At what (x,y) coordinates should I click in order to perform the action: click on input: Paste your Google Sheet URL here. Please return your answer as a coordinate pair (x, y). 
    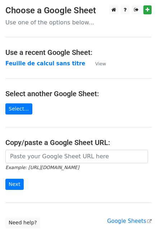
    Looking at the image, I should click on (77, 157).